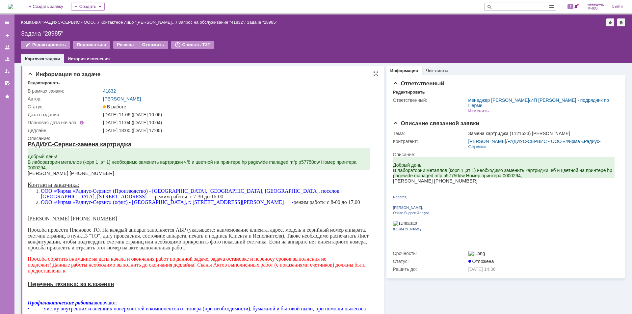  I want to click on span: устранение мелких, не требующих использования запасных частей, неисправностей Оборудования, возни..., so click(170, 209).